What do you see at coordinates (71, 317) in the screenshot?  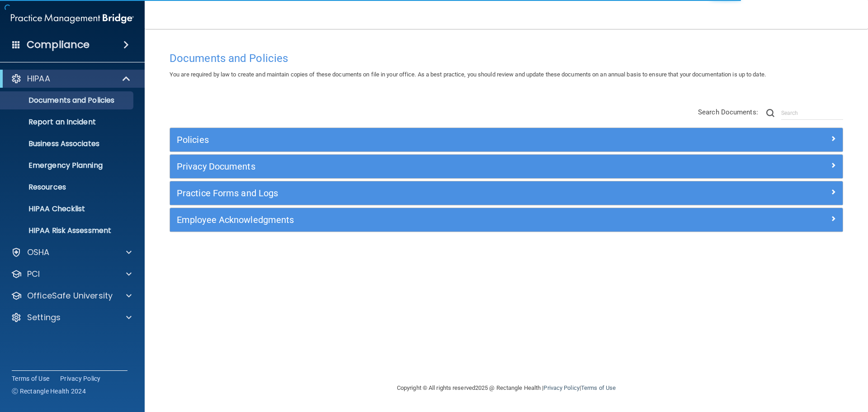 I see `a: Settings` at bounding box center [71, 317].